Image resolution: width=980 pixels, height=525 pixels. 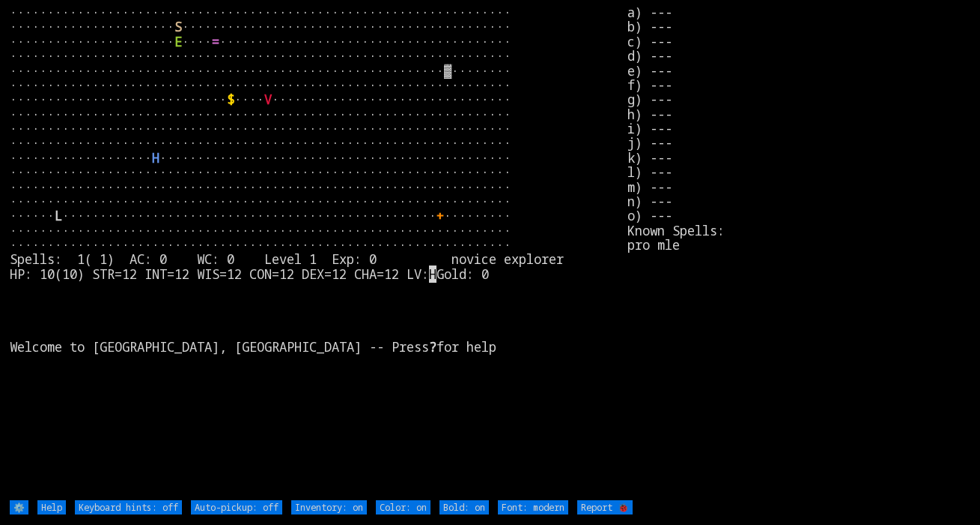 I want to click on font: E, so click(x=178, y=41).